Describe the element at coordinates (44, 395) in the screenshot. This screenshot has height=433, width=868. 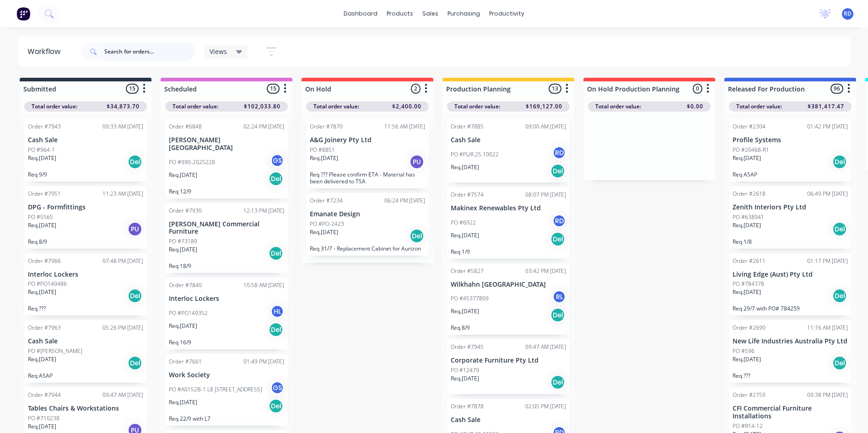
I see `div: Order #7944` at that location.